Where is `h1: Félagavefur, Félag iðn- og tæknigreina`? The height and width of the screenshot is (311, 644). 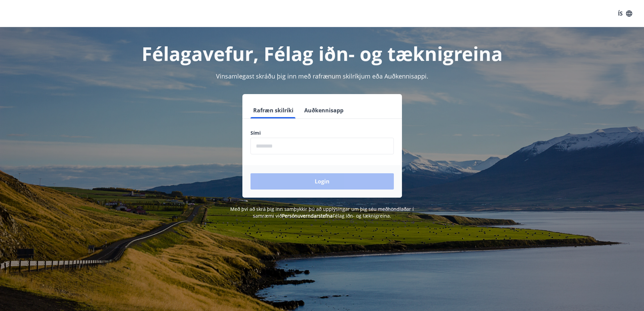 h1: Félagavefur, Félag iðn- og tæknigreina is located at coordinates (322, 53).